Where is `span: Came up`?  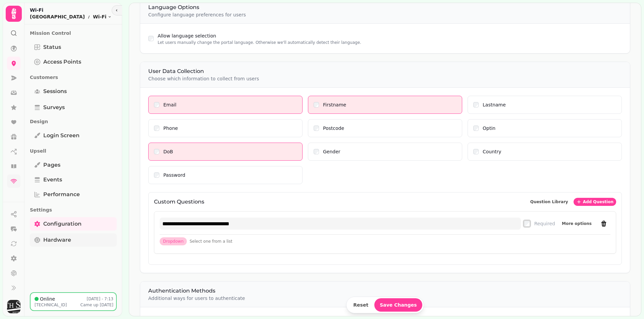
span: Came up is located at coordinates (90, 305).